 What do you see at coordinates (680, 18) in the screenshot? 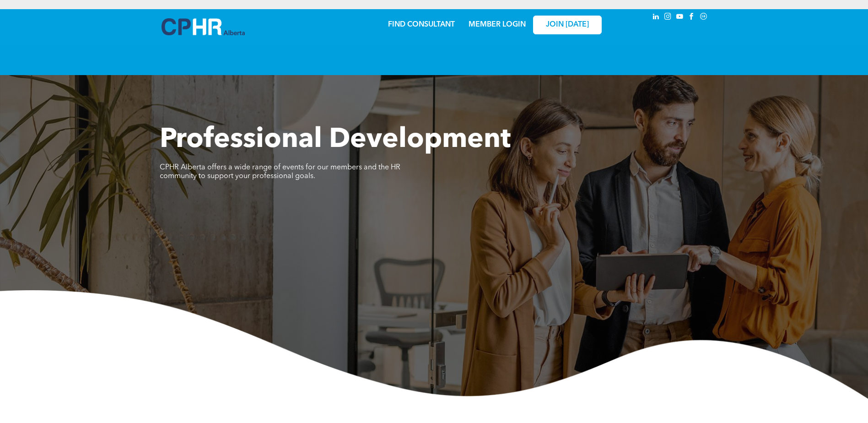
I see `a: youtube` at bounding box center [680, 18].